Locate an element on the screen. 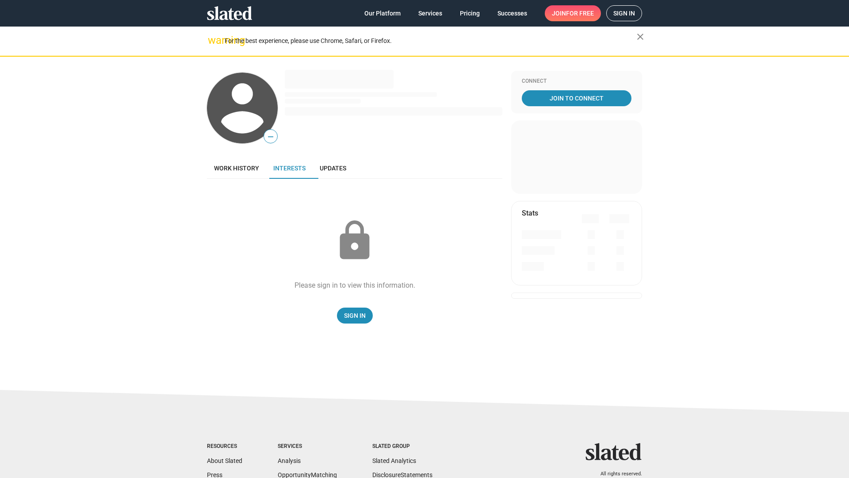  span: Sign in is located at coordinates (624, 13).